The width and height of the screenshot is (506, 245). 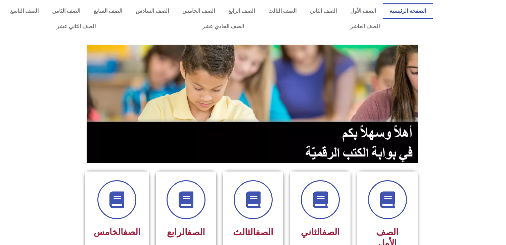 What do you see at coordinates (76, 27) in the screenshot?
I see `a: الصف الثاني عشر` at bounding box center [76, 27].